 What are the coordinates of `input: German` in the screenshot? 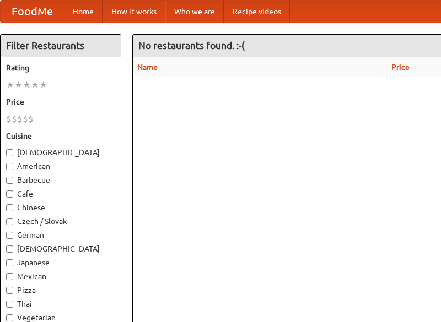 It's located at (9, 235).